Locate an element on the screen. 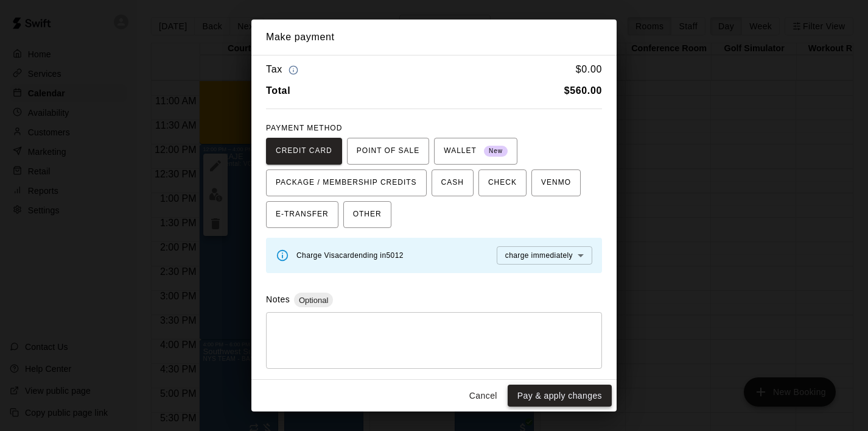 This screenshot has height=431, width=868. b: Total is located at coordinates (278, 90).